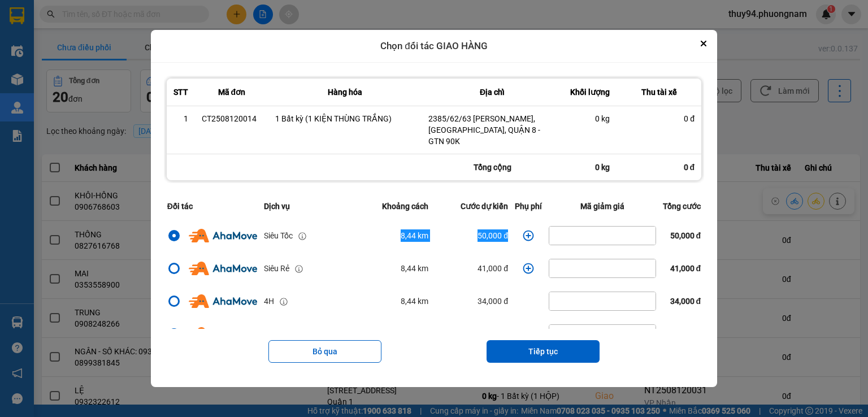 Image resolution: width=868 pixels, height=417 pixels. What do you see at coordinates (472, 334) in the screenshot?
I see `td: 39,000 đ` at bounding box center [472, 334].